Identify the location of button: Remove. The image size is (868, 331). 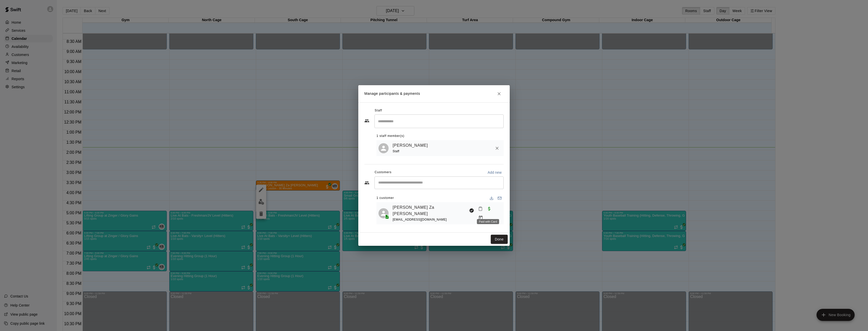
(497, 148).